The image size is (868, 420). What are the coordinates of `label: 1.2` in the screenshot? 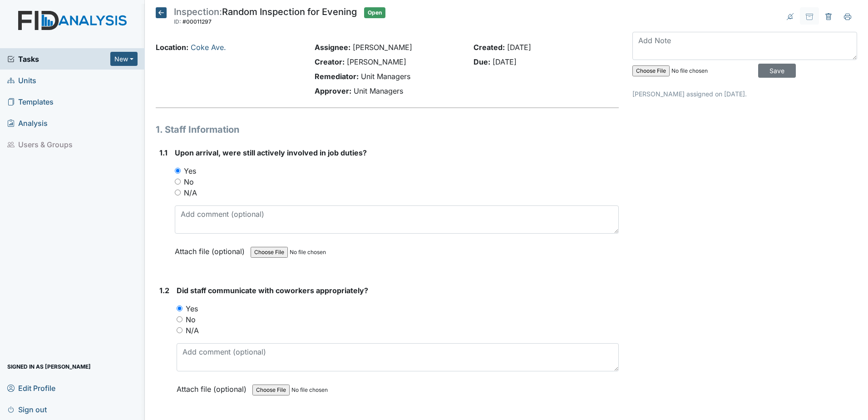 It's located at (164, 290).